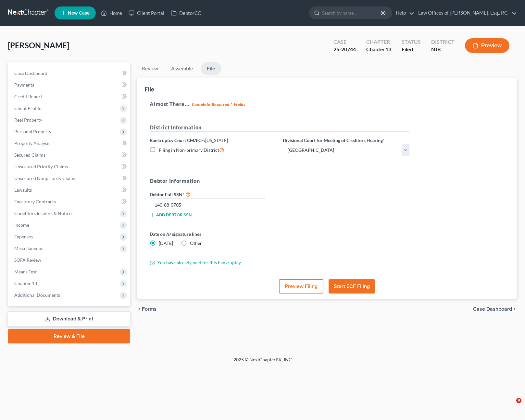 This screenshot has height=420, width=525. I want to click on label: Bankruptcy Court CM/ECF:, so click(188, 140).